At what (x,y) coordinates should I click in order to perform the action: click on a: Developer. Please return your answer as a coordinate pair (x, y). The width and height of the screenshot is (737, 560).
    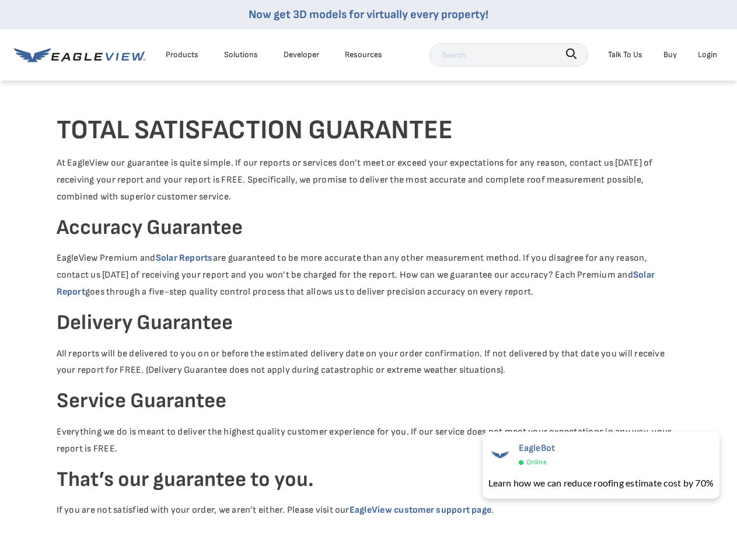
    Looking at the image, I should click on (301, 54).